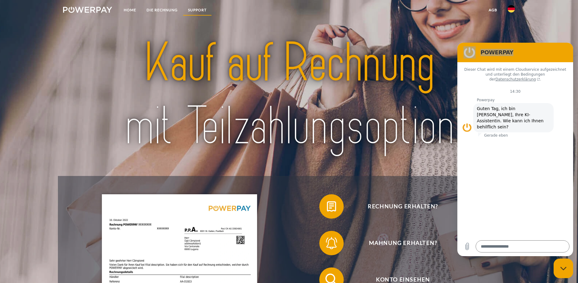 This screenshot has height=283, width=578. Describe the element at coordinates (197, 10) in the screenshot. I see `a: SUPPORT` at that location.